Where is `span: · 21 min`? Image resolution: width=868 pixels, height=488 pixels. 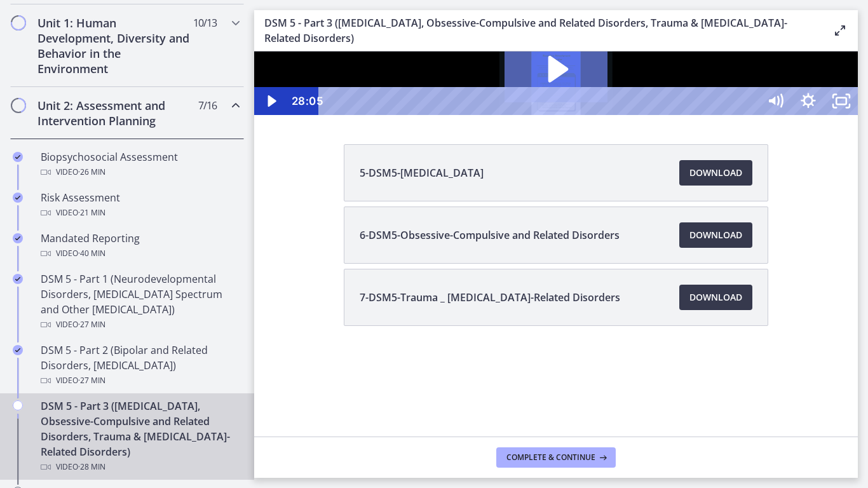 span: · 21 min is located at coordinates (92, 213).